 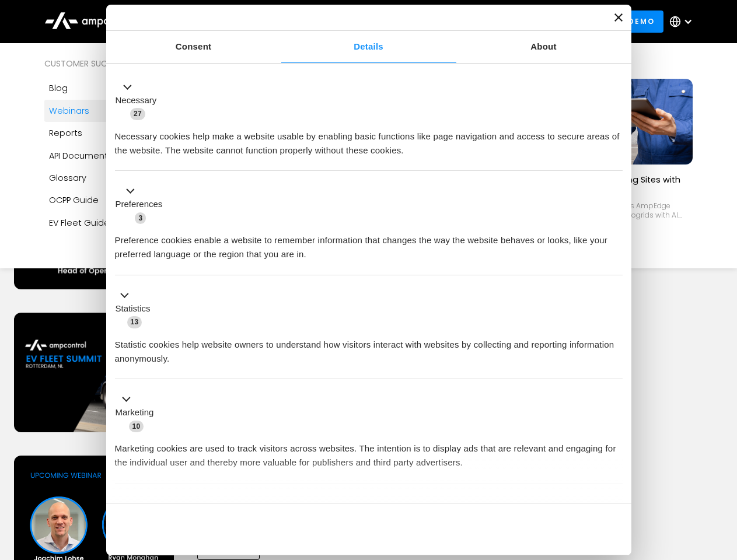 I want to click on div: Necessary cookies help make a website usable by enabling basic functions like page navigation and..., so click(x=369, y=139).